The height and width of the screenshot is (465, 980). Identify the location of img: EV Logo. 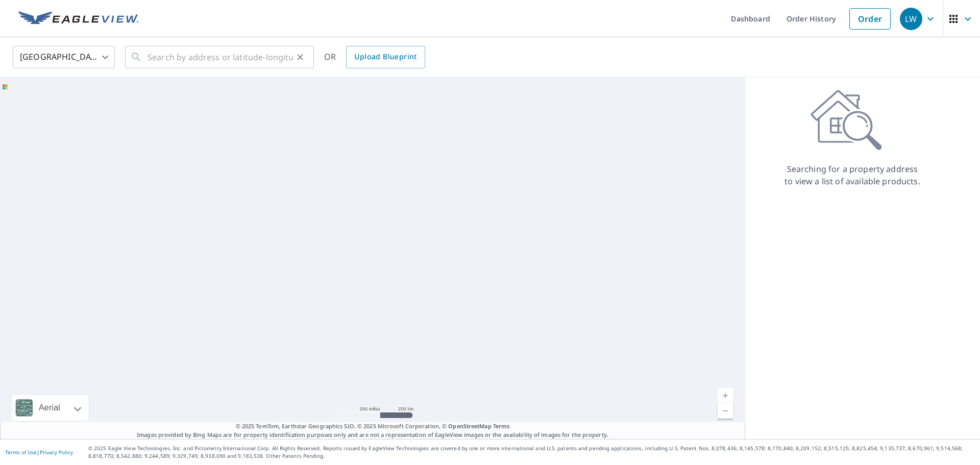
(79, 19).